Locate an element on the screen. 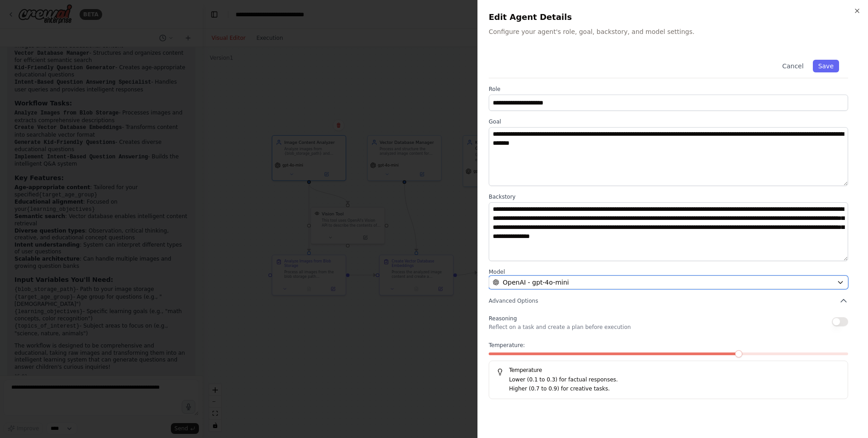 This screenshot has height=438, width=868. p: Configure your agent's role, goal, backstory, and model settings. is located at coordinates (673, 32).